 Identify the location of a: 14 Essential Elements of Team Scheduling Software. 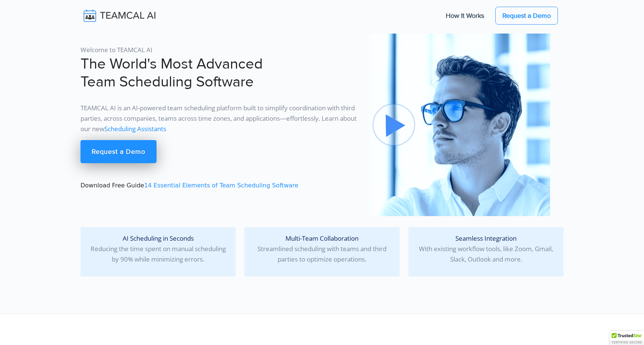
(221, 185).